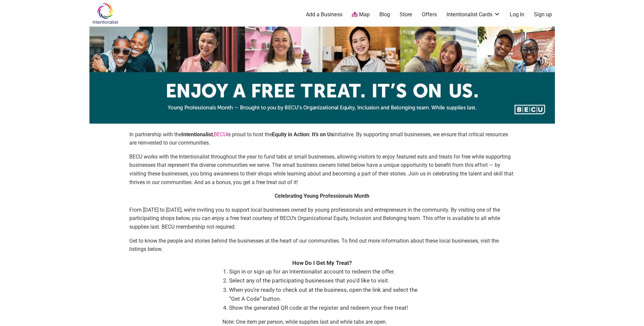  What do you see at coordinates (473, 15) in the screenshot?
I see `li: Intentionalist Cards` at bounding box center [473, 15].